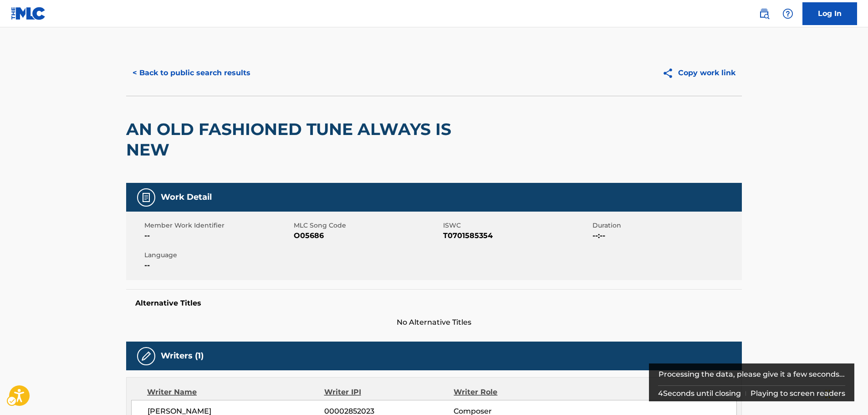  I want to click on button: < Back to public search results, so click(191, 73).